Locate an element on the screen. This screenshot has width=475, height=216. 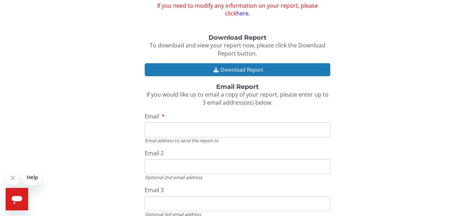
span: If you need to modify any information on your report, please click is located at coordinates (238, 10).